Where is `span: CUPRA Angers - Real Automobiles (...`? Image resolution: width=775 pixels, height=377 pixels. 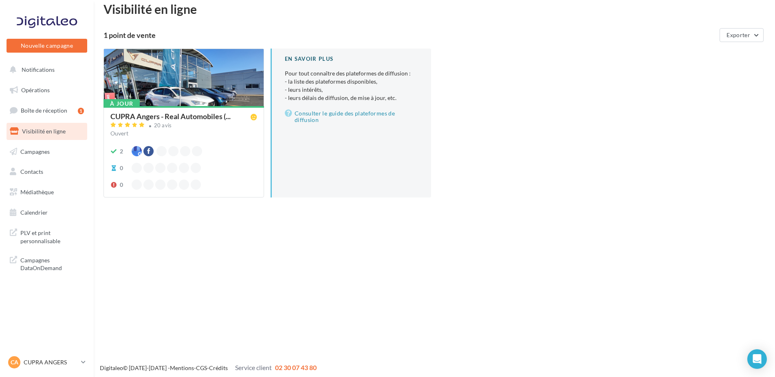
span: CUPRA Angers - Real Automobiles (... is located at coordinates (170, 116).